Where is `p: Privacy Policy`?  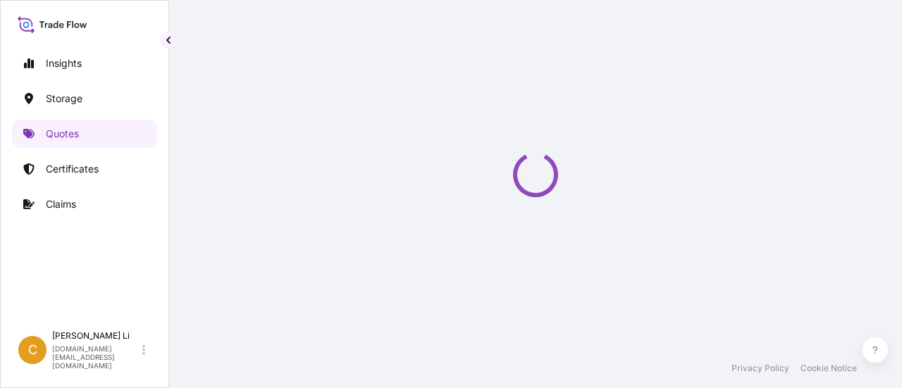
p: Privacy Policy is located at coordinates (761, 369).